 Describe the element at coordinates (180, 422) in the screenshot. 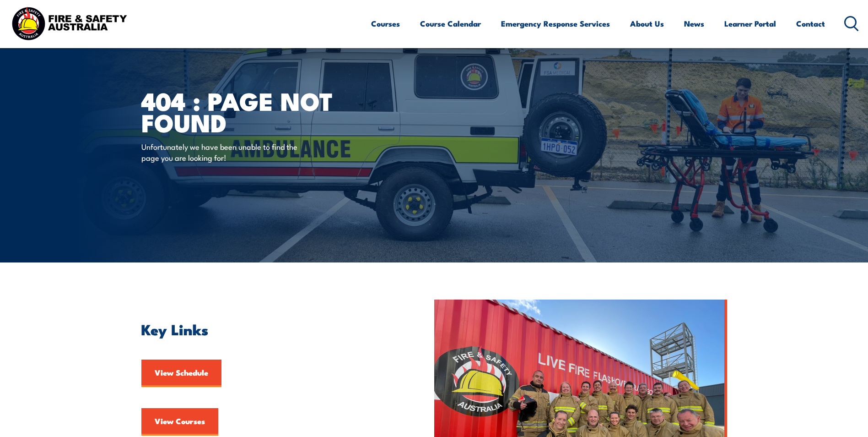

I see `a: View Courses` at that location.